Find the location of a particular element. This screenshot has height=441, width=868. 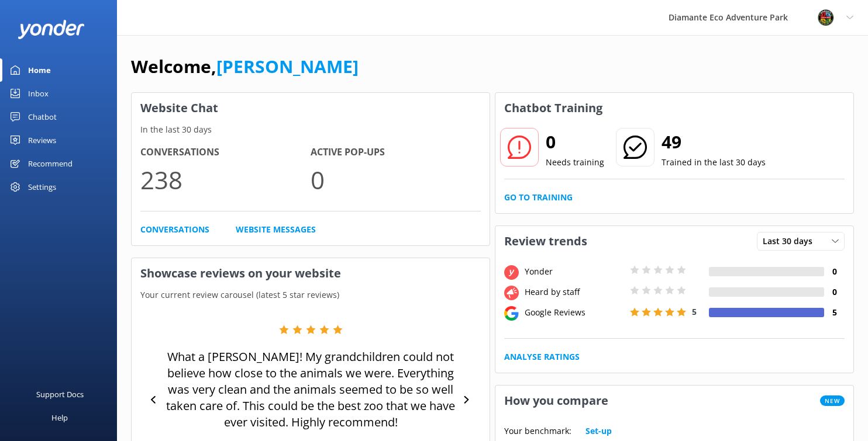

img: yonder-white-logo.png is located at coordinates (51, 29).